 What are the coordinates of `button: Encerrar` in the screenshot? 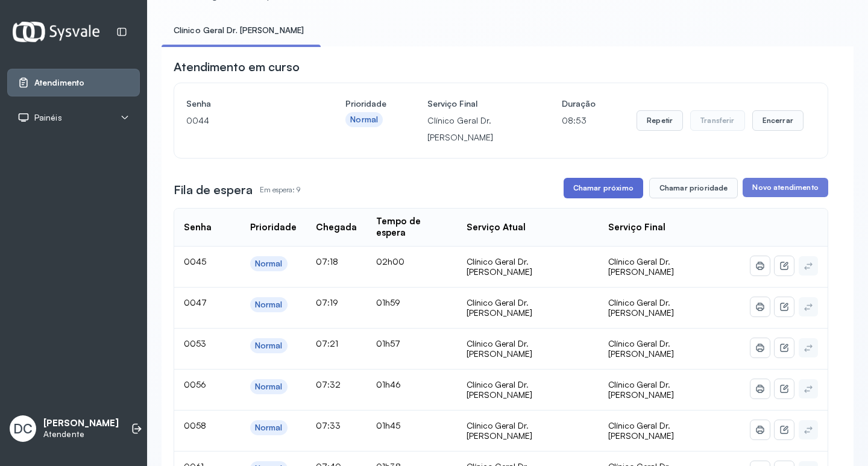 It's located at (777, 120).